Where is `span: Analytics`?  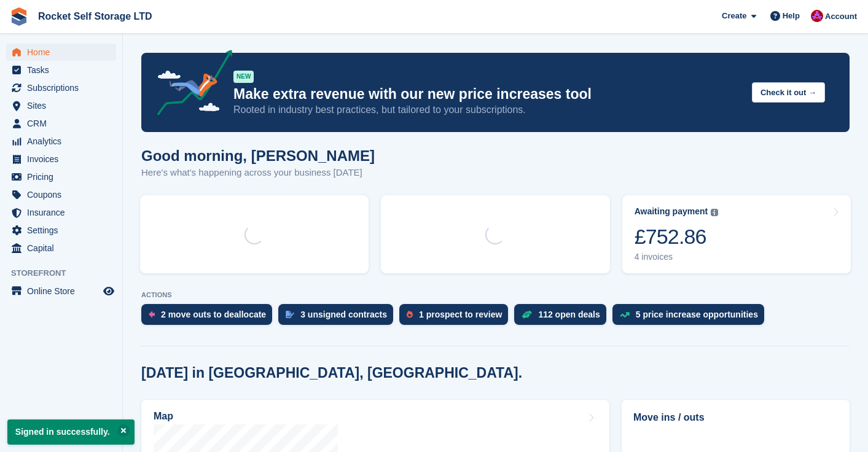
span: Analytics is located at coordinates (64, 141).